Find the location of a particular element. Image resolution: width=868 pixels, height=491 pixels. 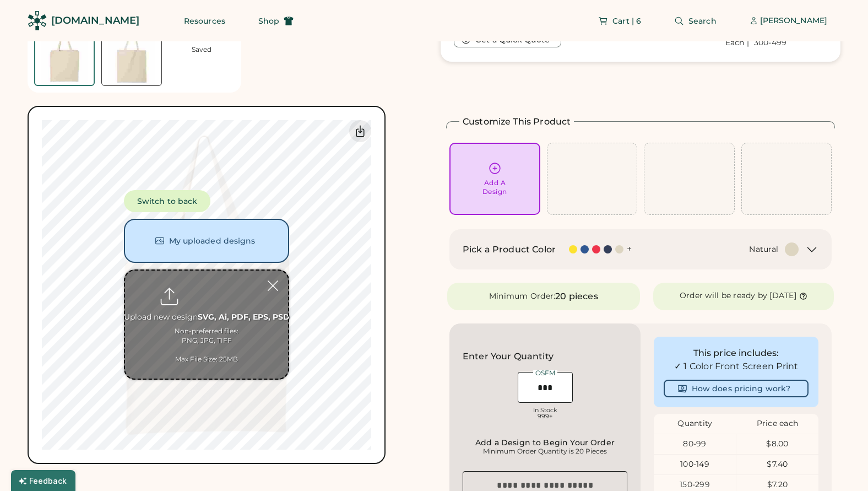

div: Price each is located at coordinates (778, 424).